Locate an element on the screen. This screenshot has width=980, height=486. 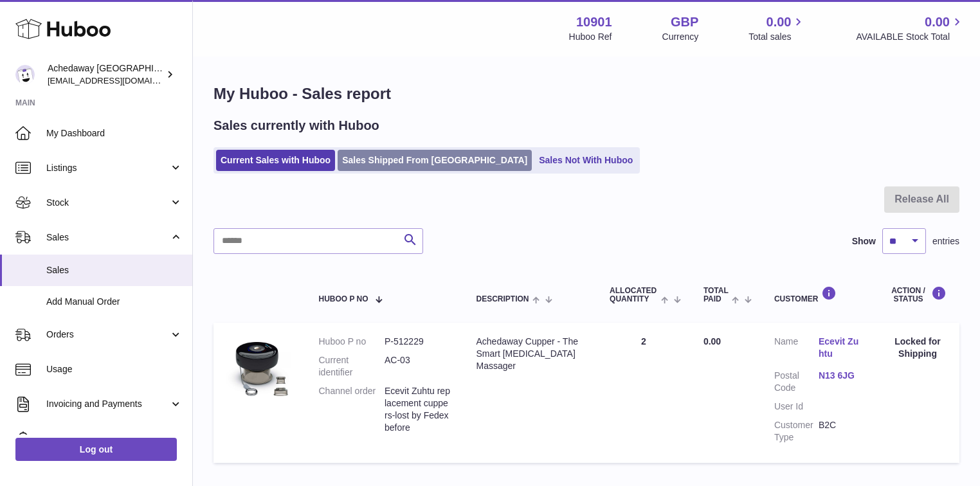
span: ALLOCATED Quantity is located at coordinates (633, 295).